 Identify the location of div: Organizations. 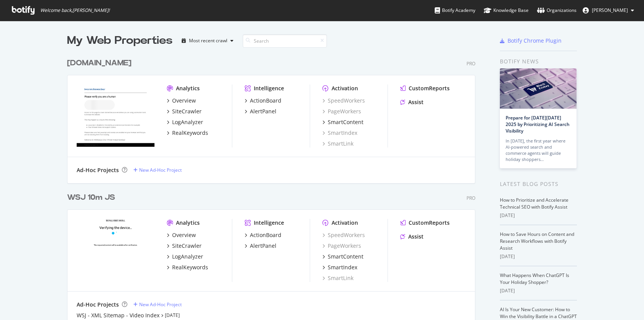
(557, 10).